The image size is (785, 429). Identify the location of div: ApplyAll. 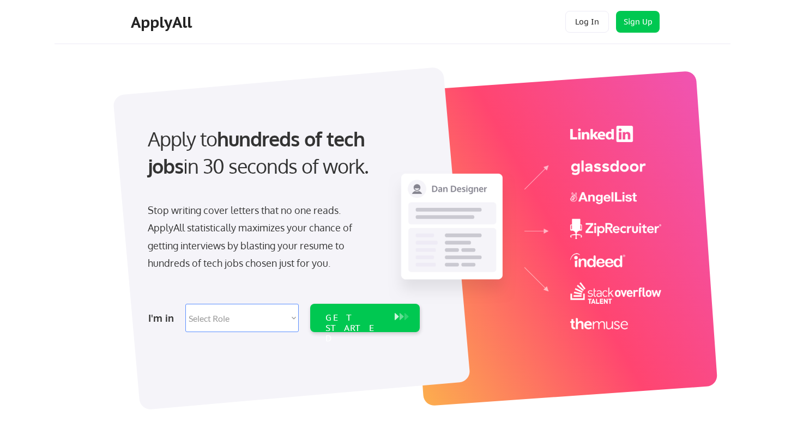
(163, 22).